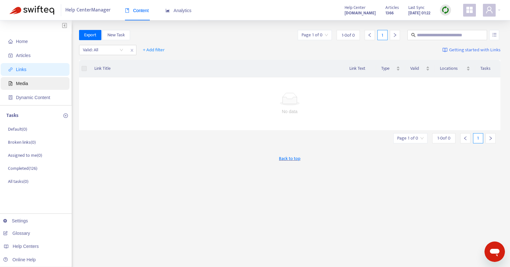  What do you see at coordinates (88, 10) in the screenshot?
I see `span: Help Center Manager` at bounding box center [88, 10].